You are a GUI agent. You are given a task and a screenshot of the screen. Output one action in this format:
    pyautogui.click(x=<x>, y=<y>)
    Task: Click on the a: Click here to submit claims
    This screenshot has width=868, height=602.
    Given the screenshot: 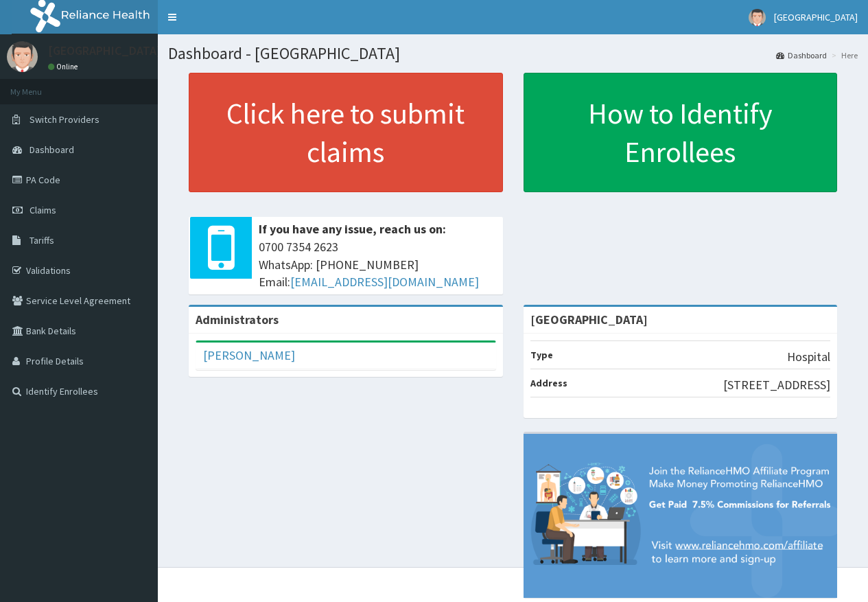 What is the action you would take?
    pyautogui.click(x=346, y=132)
    